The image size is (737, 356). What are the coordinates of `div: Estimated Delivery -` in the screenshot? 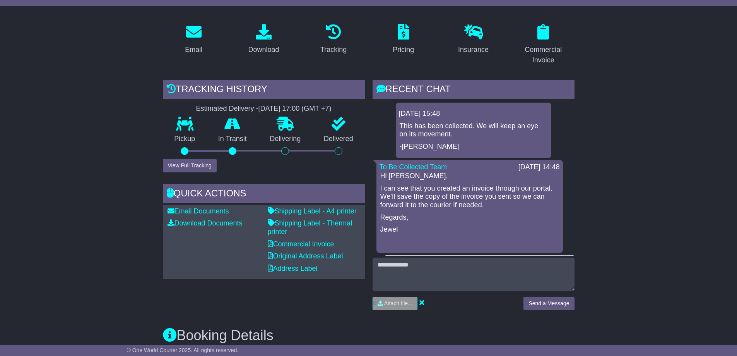 It's located at (264, 109).